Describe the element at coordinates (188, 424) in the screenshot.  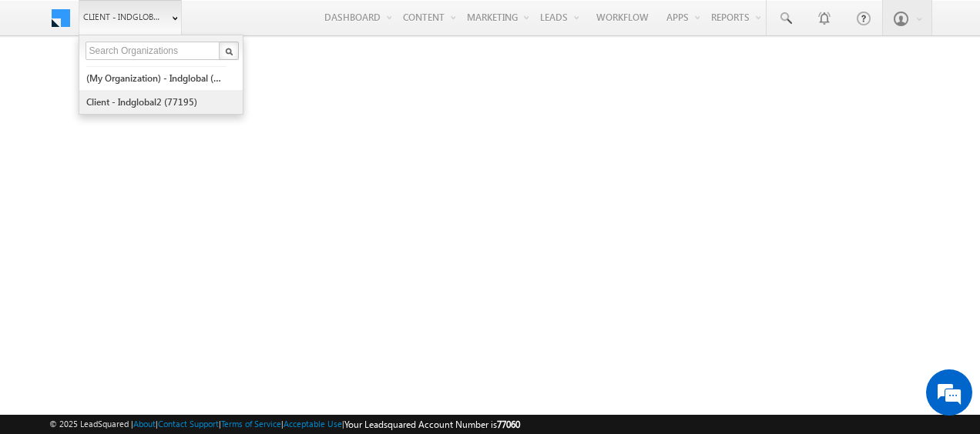
I see `a: Contact Support` at that location.